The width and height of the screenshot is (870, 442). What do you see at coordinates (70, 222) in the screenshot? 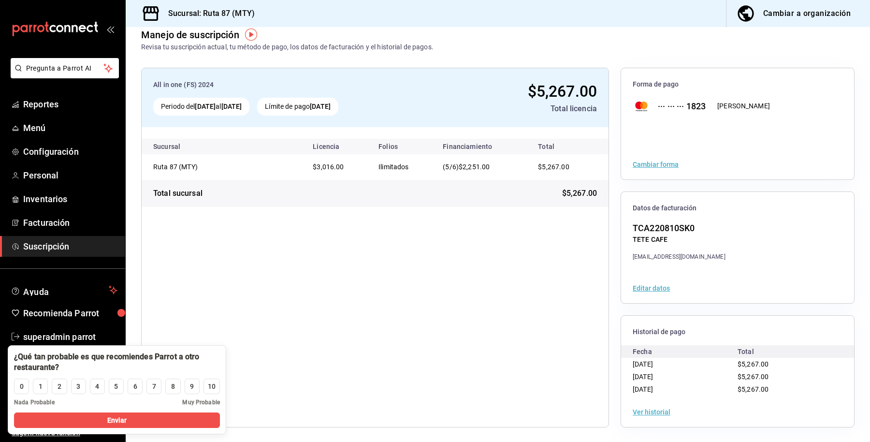
I see `span: Facturación` at bounding box center [70, 222].